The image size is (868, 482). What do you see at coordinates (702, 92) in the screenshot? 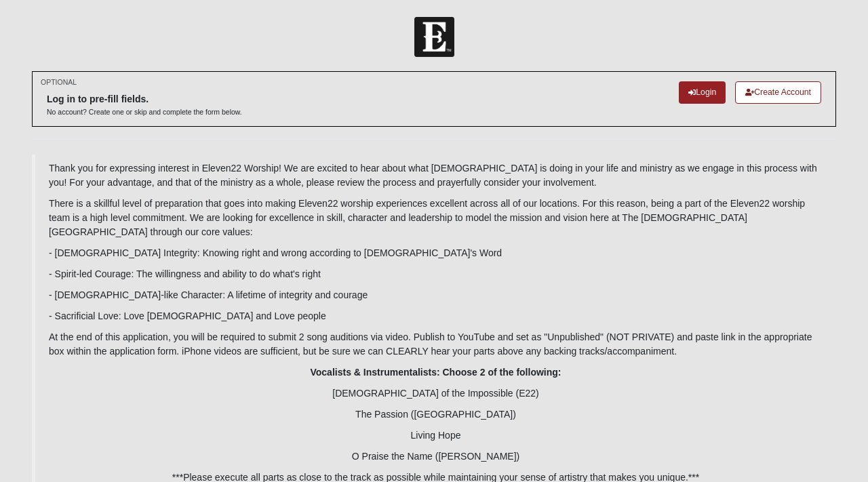
I see `a: Login` at bounding box center [702, 92].